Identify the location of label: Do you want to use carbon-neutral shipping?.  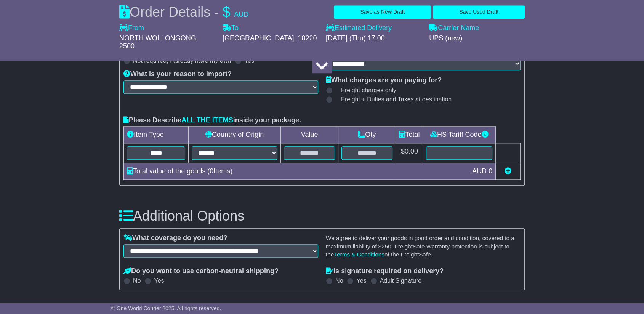
(201, 271).